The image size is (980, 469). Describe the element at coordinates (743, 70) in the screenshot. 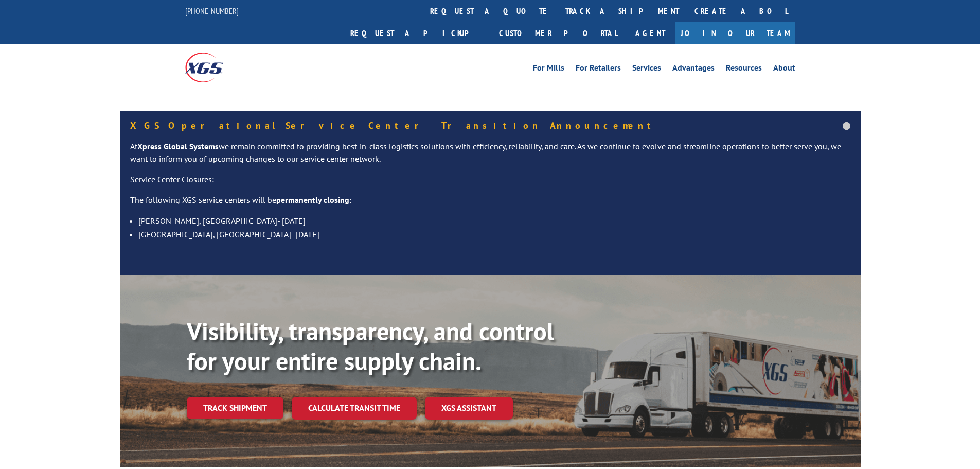

I see `a: Resources` at that location.